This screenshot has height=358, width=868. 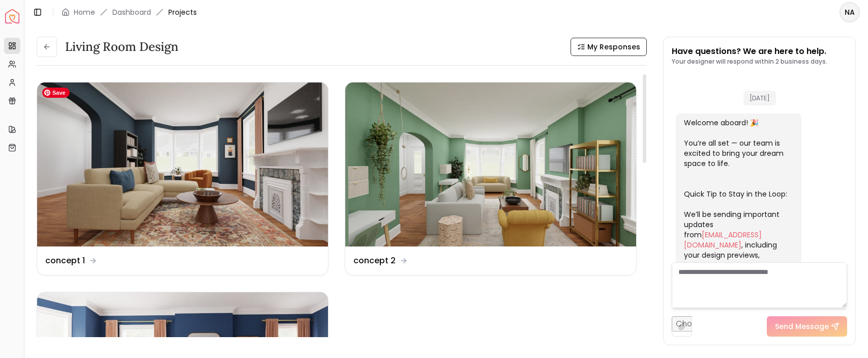 I want to click on span: Projects, so click(x=183, y=13).